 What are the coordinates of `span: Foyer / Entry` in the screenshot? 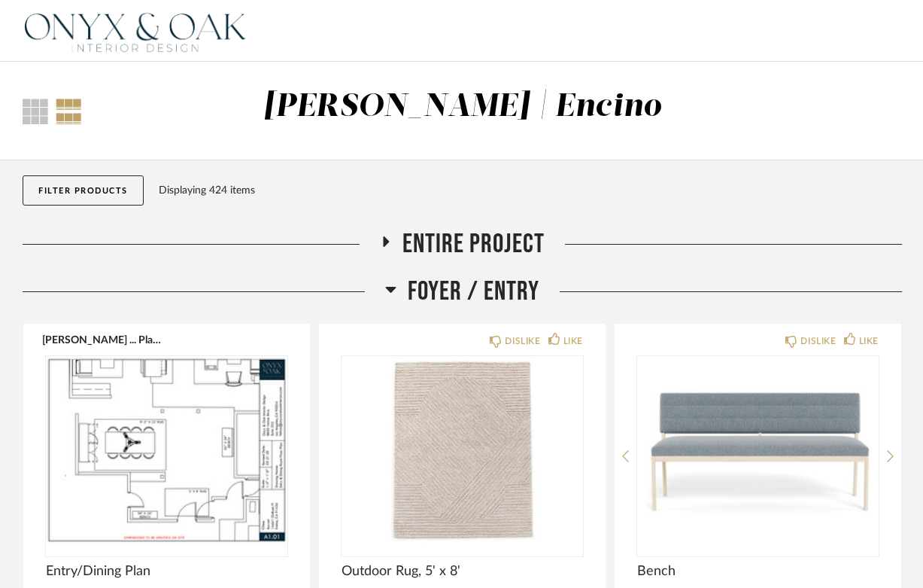 It's located at (473, 291).